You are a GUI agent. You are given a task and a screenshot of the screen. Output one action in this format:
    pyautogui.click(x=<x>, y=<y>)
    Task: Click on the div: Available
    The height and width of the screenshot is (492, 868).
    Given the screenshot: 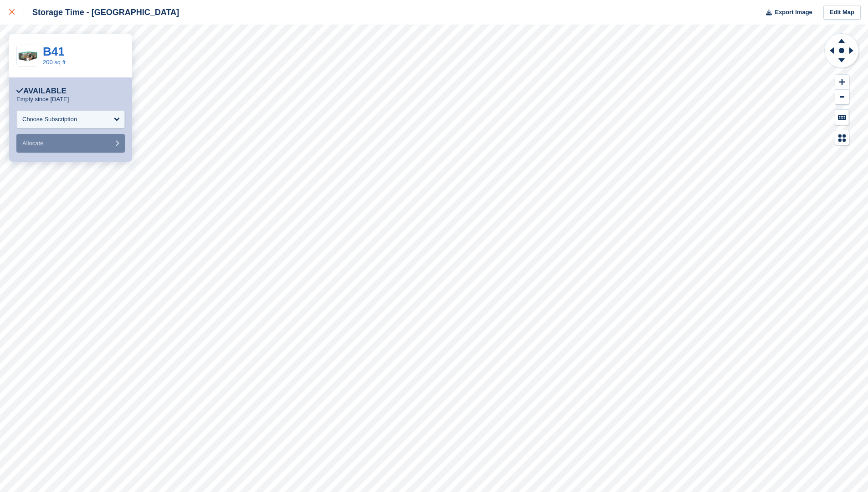 What is the action you would take?
    pyautogui.click(x=41, y=91)
    